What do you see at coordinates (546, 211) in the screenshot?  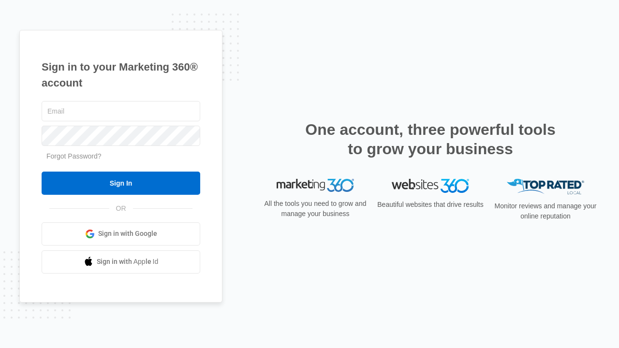 I see `p: Monitor reviews and manage your online reputation` at bounding box center [546, 211].